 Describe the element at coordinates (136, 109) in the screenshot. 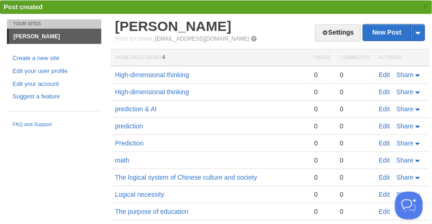

I see `a: prediction & AI` at that location.